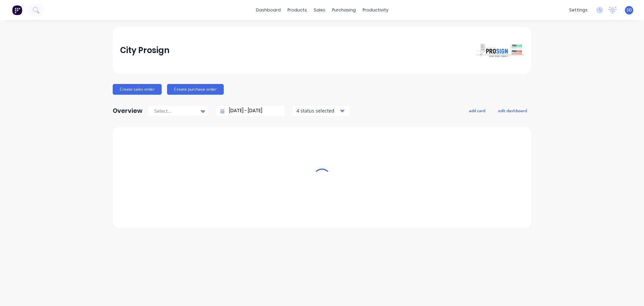 The width and height of the screenshot is (644, 306). Describe the element at coordinates (375, 10) in the screenshot. I see `div: productivity` at that location.